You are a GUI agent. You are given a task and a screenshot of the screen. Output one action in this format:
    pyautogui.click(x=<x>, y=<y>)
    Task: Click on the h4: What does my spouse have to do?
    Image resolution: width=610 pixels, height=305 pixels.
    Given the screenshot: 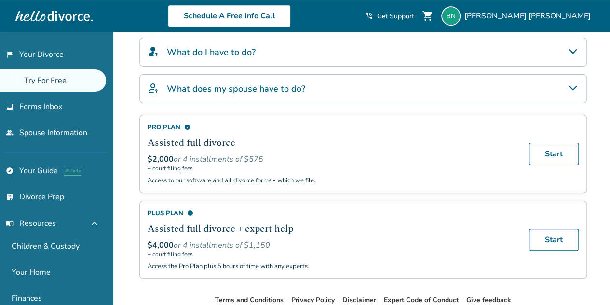 What is the action you would take?
    pyautogui.click(x=236, y=89)
    